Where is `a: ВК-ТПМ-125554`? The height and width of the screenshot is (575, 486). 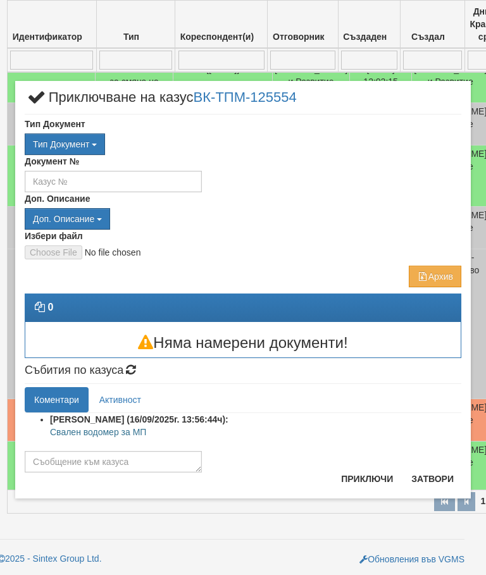 a: ВК-ТПМ-125554 is located at coordinates (245, 96).